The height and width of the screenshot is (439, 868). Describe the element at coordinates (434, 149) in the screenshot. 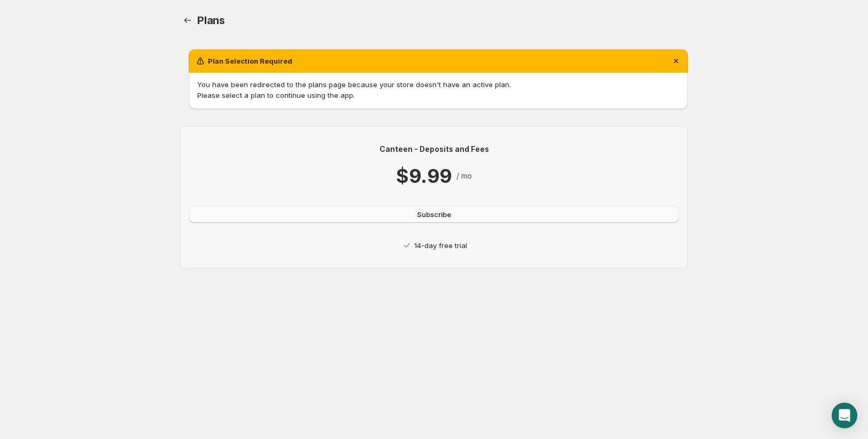

I see `p: Canteen - Deposits and Fees` at that location.